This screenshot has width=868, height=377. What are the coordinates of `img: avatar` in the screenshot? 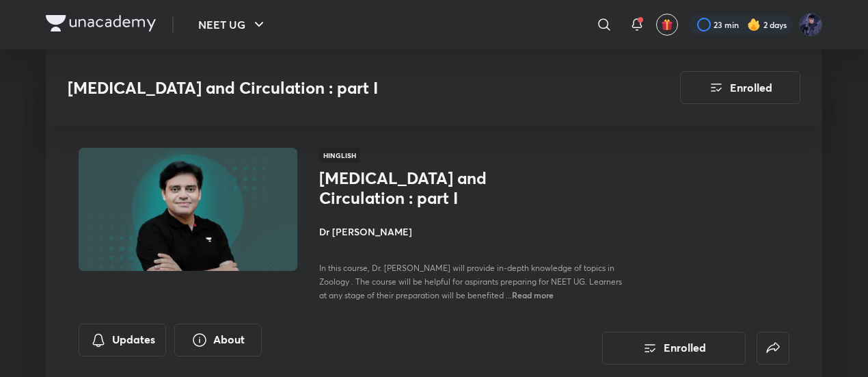 It's located at (667, 24).